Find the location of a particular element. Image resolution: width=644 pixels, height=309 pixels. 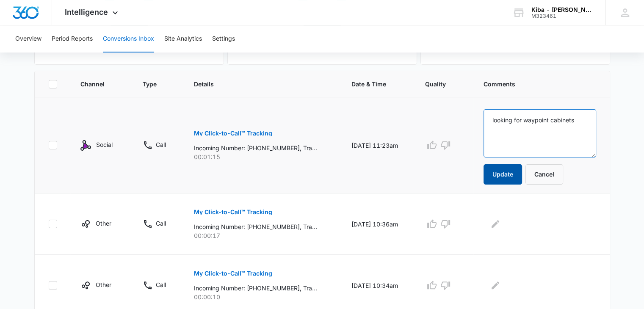

button: Settings is located at coordinates (224, 39).